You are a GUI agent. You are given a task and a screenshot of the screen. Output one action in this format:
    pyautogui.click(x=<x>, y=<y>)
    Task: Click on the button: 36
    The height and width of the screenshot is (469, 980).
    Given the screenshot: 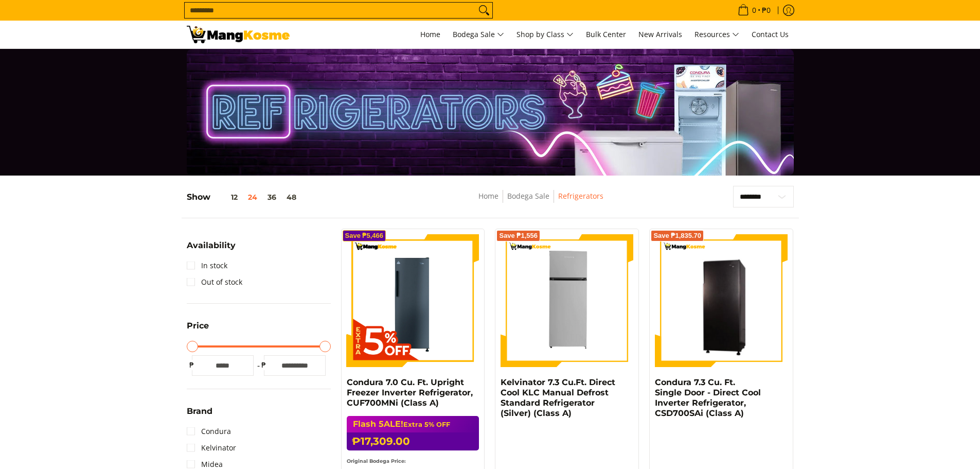 What is the action you would take?
    pyautogui.click(x=272, y=197)
    